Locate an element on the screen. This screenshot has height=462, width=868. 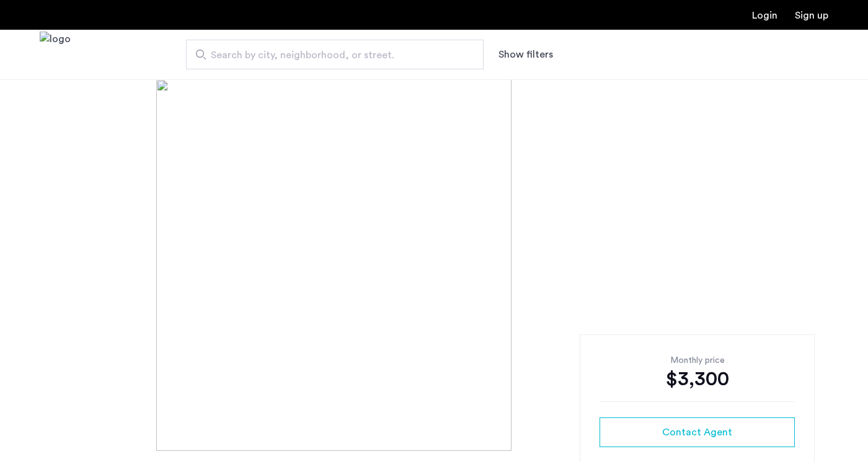
a: Login is located at coordinates (764, 16).